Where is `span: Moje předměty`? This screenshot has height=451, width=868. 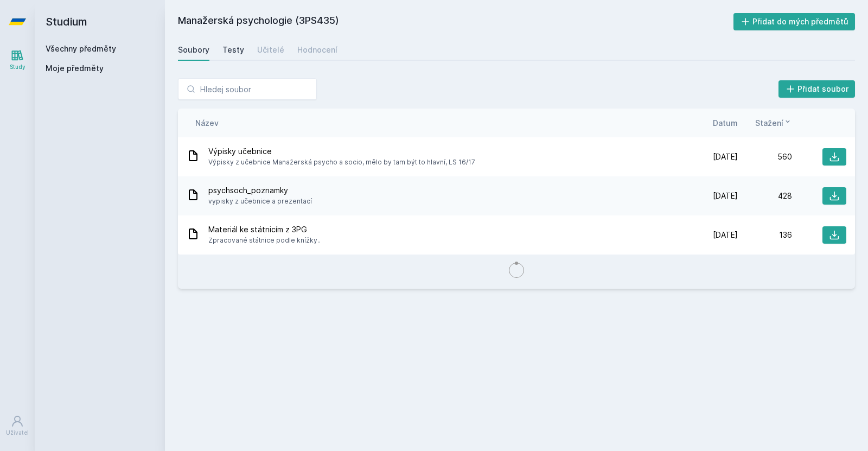 span: Moje předměty is located at coordinates (74, 68).